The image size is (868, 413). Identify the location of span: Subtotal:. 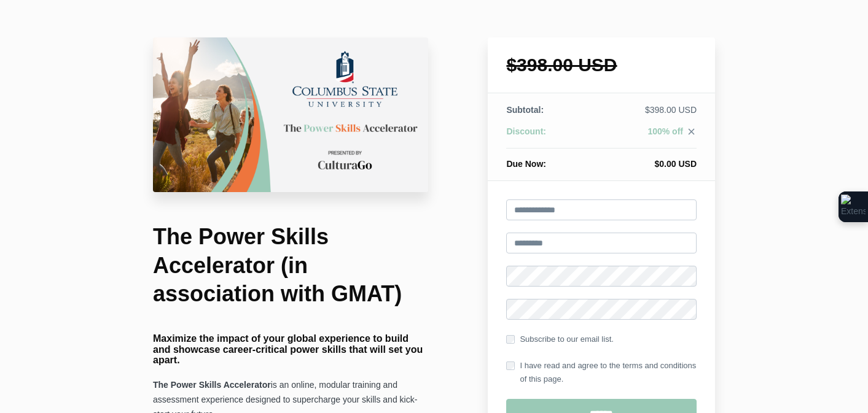
(524, 110).